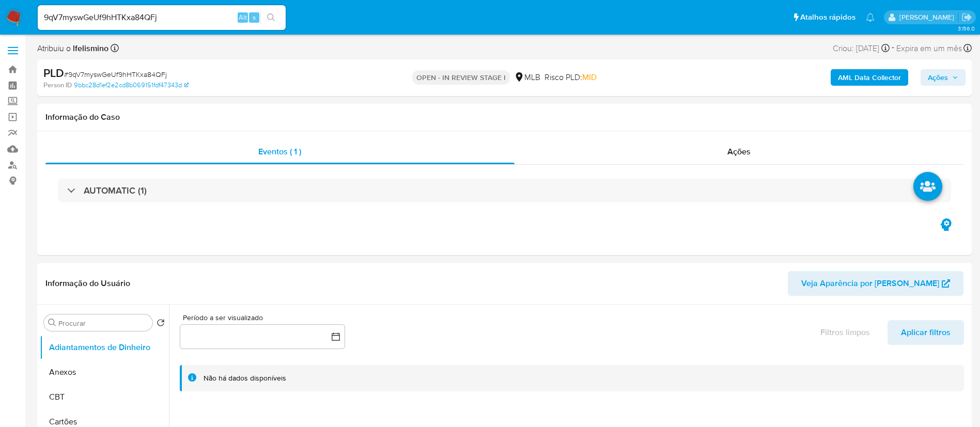  Describe the element at coordinates (243, 17) in the screenshot. I see `span: Alt` at that location.